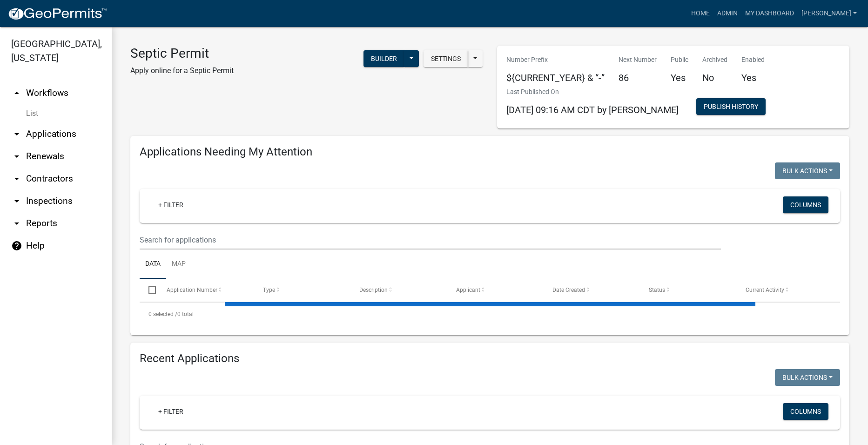 This screenshot has width=868, height=445. I want to click on span: Date Created, so click(568, 290).